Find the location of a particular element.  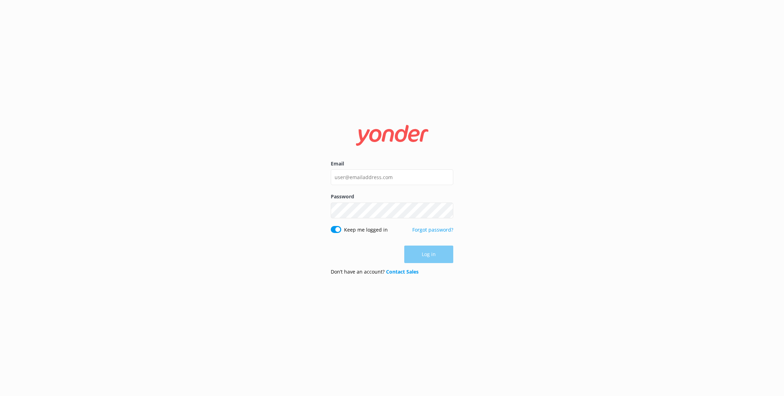

p: Don’t have an account? is located at coordinates (374, 272).